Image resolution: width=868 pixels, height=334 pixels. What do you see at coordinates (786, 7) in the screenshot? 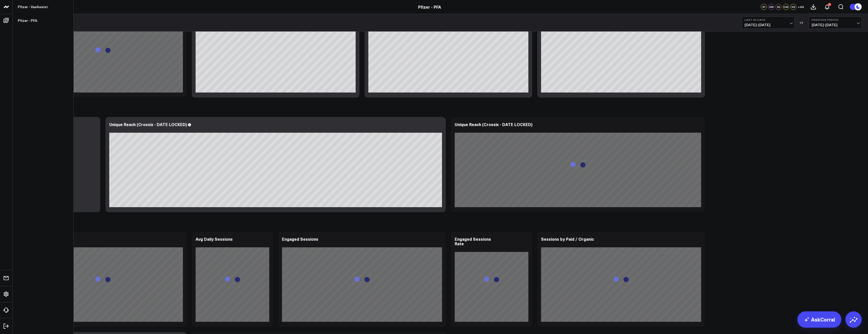
I see `div: DM` at bounding box center [786, 7].